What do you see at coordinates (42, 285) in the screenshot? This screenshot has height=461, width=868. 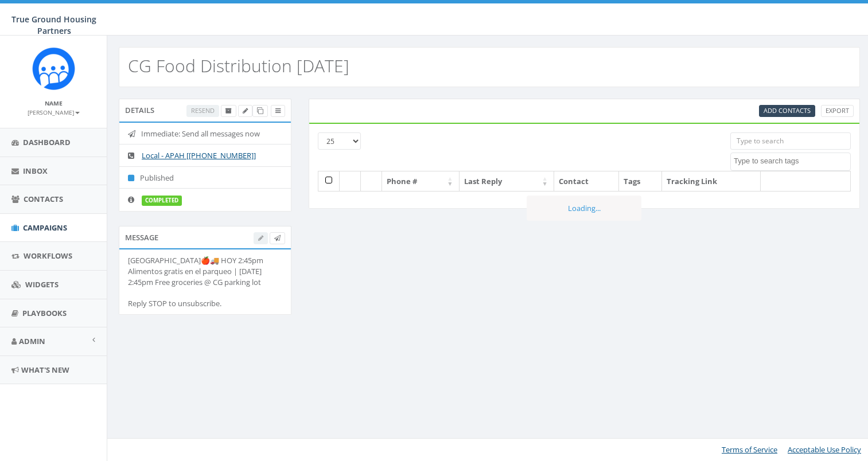 I see `span: Widgets` at bounding box center [42, 285].